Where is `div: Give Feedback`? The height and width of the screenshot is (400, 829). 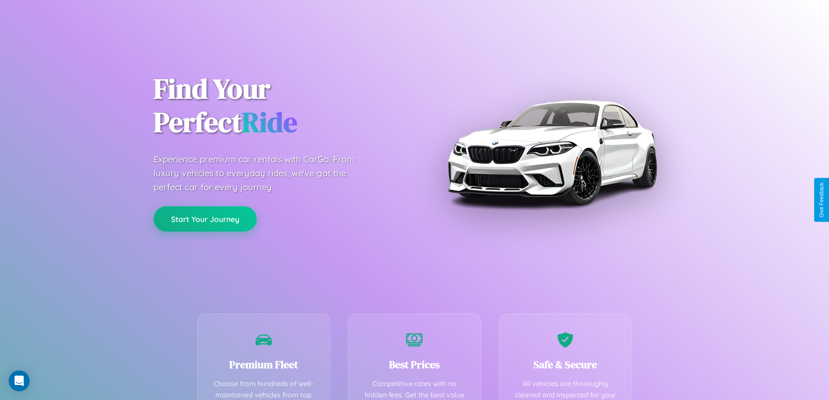
div: Give Feedback is located at coordinates (822, 200).